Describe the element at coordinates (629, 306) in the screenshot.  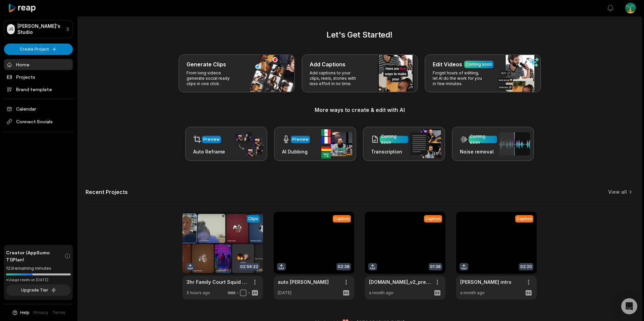
I see `div: Open Intercom Messenger` at that location.